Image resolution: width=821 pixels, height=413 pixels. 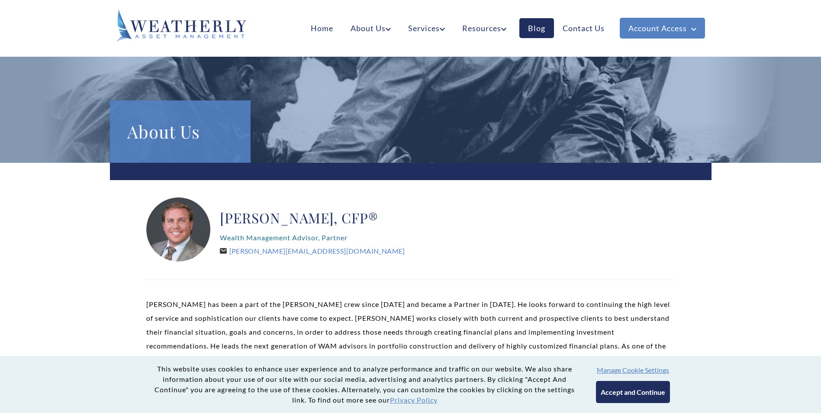 What do you see at coordinates (633, 370) in the screenshot?
I see `button: Manage Cookie Settings` at bounding box center [633, 370].